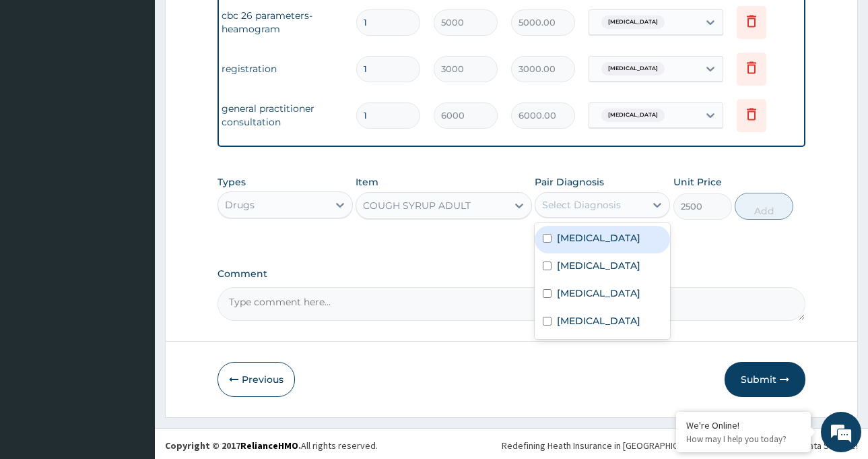  Describe the element at coordinates (233, 445) in the screenshot. I see `strong: Copyright © 2017 .` at that location.